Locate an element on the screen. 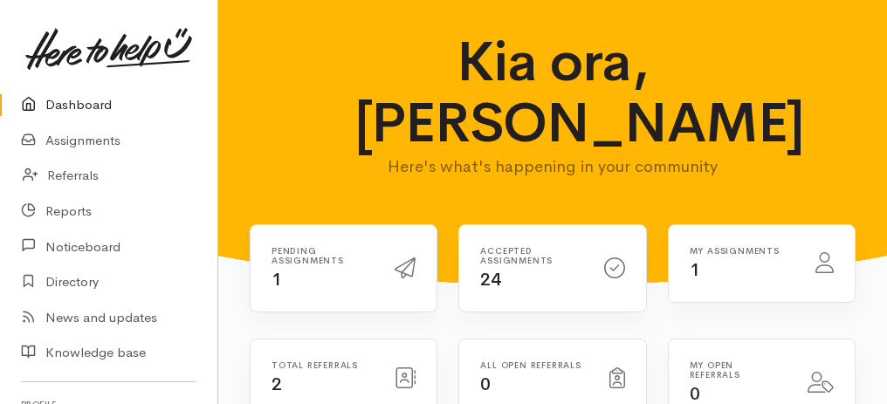 The image size is (887, 404). h6: Accepted assignments is located at coordinates (531, 256).